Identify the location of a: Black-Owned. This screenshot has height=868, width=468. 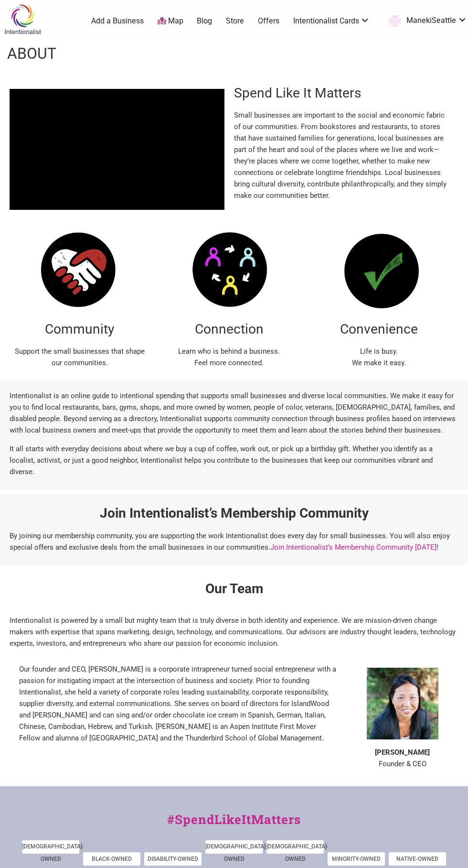
(112, 858).